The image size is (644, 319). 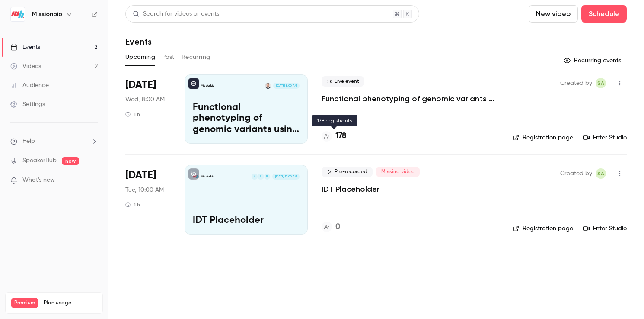 I want to click on button: New video, so click(x=553, y=14).